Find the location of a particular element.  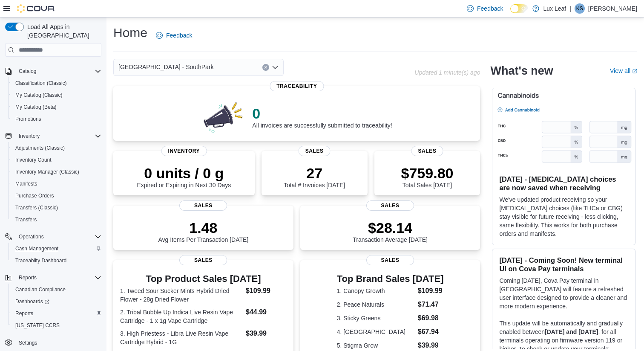

a: Purchase Orders is located at coordinates (35, 196).